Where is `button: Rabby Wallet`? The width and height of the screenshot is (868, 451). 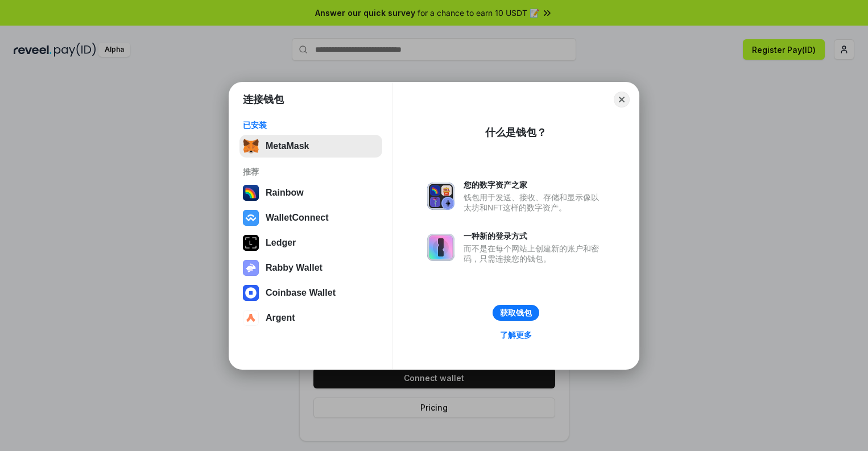 button: Rabby Wallet is located at coordinates (311, 268).